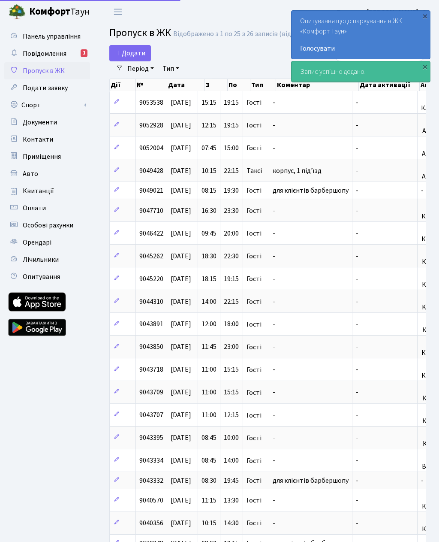 This screenshot has width=439, height=542. Describe the element at coordinates (45, 54) in the screenshot. I see `span: Повідомлення` at that location.